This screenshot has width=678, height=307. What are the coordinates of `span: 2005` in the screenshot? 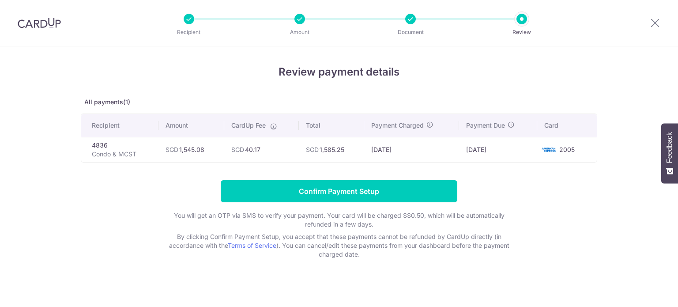 It's located at (567, 149).